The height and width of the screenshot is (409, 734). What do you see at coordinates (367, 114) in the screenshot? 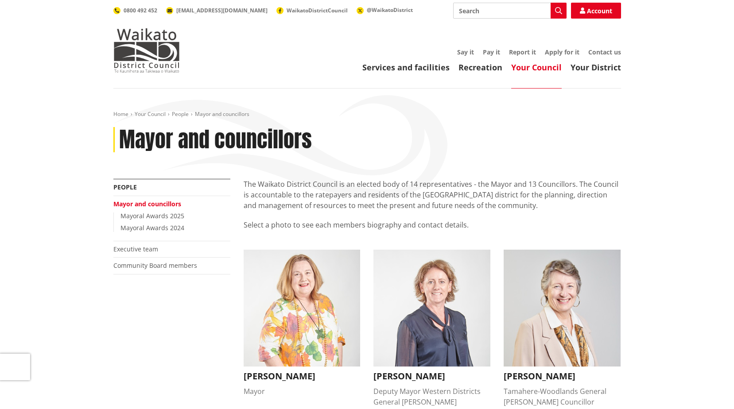
I see `nav: breadcrumb` at bounding box center [367, 114].